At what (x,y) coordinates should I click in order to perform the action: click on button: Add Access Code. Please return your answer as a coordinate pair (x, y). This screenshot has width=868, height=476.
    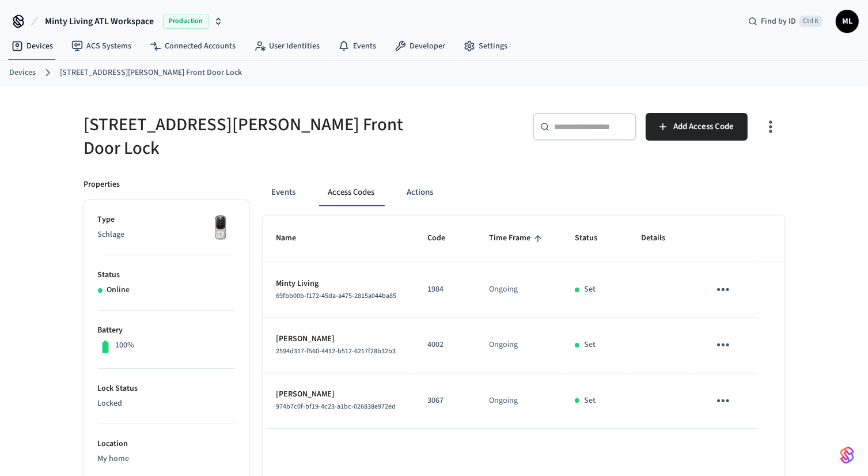
    Looking at the image, I should click on (696, 126).